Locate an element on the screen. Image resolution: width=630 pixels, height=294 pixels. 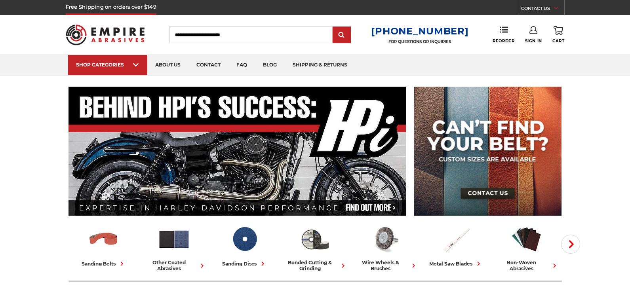
span: Sign In is located at coordinates (533, 41).